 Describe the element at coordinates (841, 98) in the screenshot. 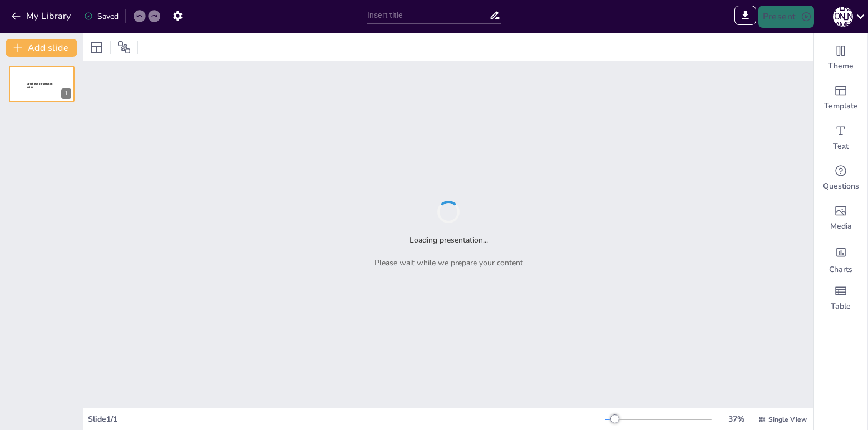

I see `div: Add ready made slides` at that location.